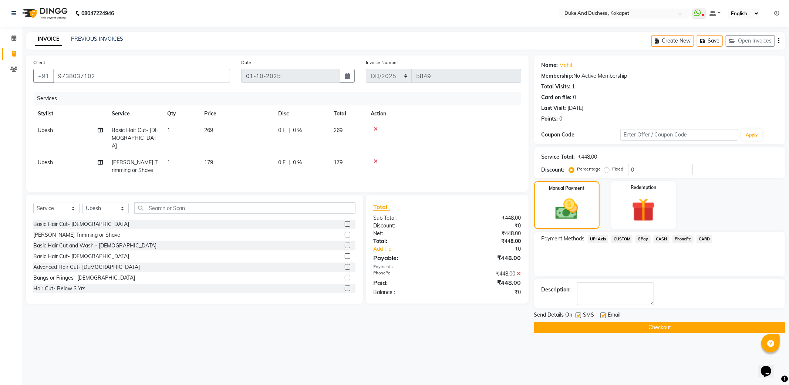  Describe the element at coordinates (39, 63) in the screenshot. I see `label: Client` at that location.